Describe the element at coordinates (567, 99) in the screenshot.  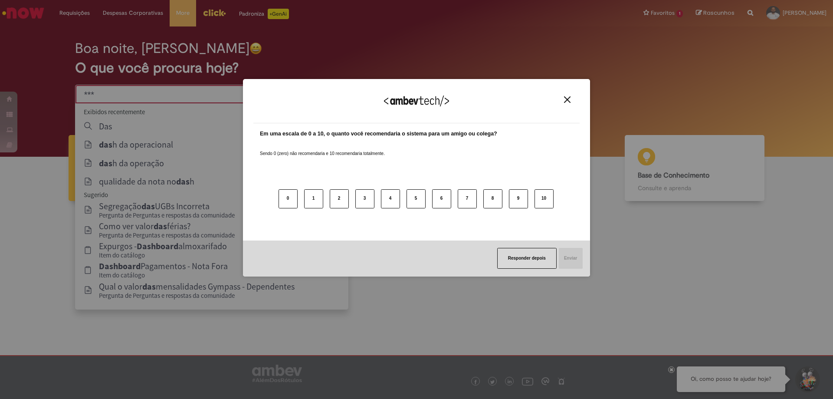
I see `img: Close` at that location.